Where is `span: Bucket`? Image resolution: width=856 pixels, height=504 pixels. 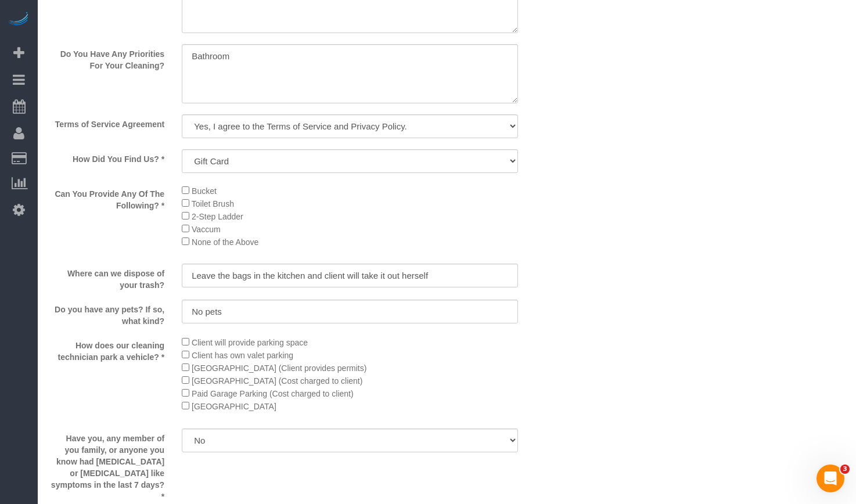 span: Bucket is located at coordinates (204, 191).